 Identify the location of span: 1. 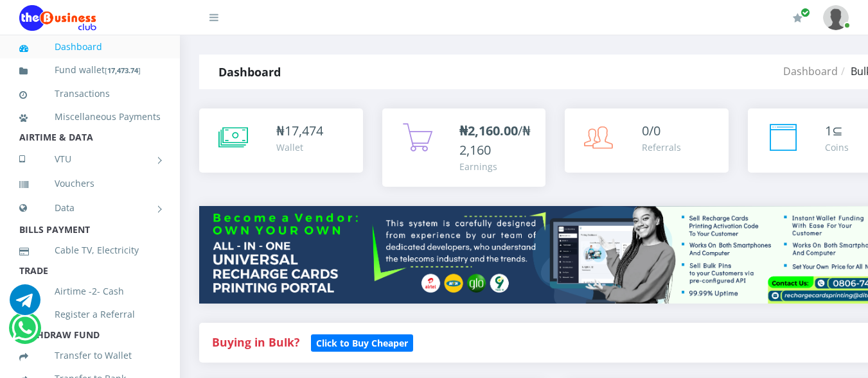
(829, 131).